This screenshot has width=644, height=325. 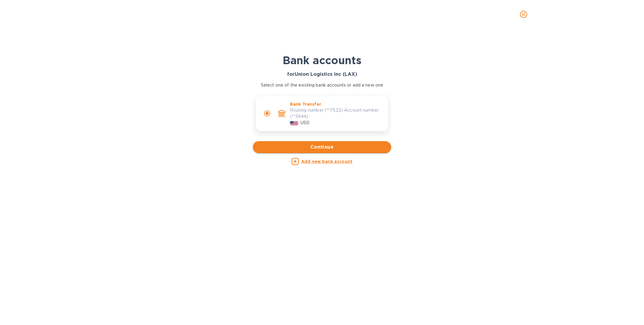 What do you see at coordinates (294, 124) in the screenshot?
I see `img: USD` at bounding box center [294, 124].